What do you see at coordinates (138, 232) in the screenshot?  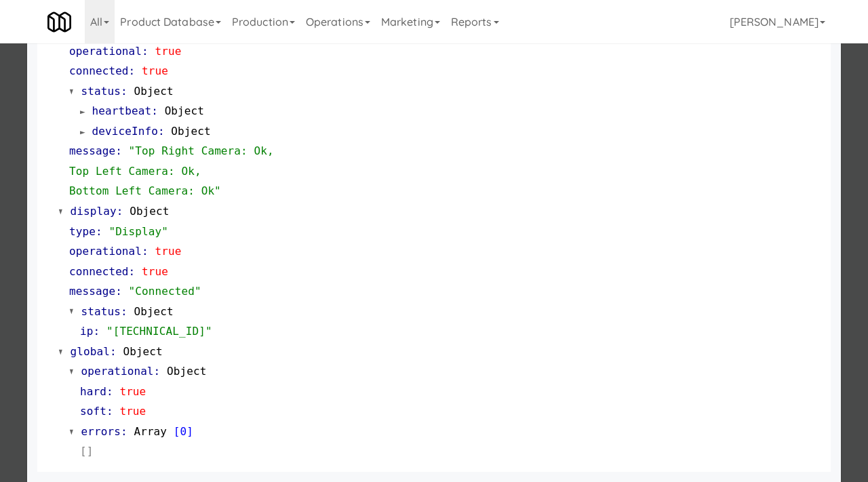 I see `span: "Display"` at bounding box center [138, 232].